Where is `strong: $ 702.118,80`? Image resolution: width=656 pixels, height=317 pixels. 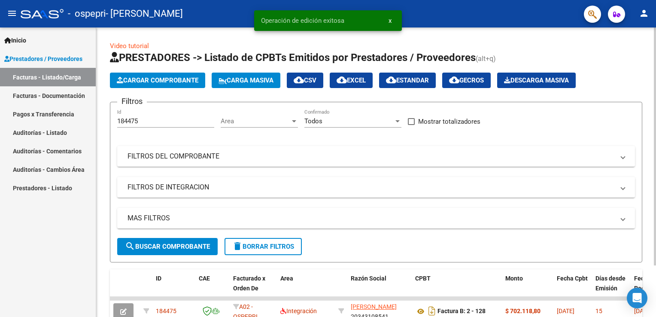
strong: $ 702.118,80 is located at coordinates (523, 311).